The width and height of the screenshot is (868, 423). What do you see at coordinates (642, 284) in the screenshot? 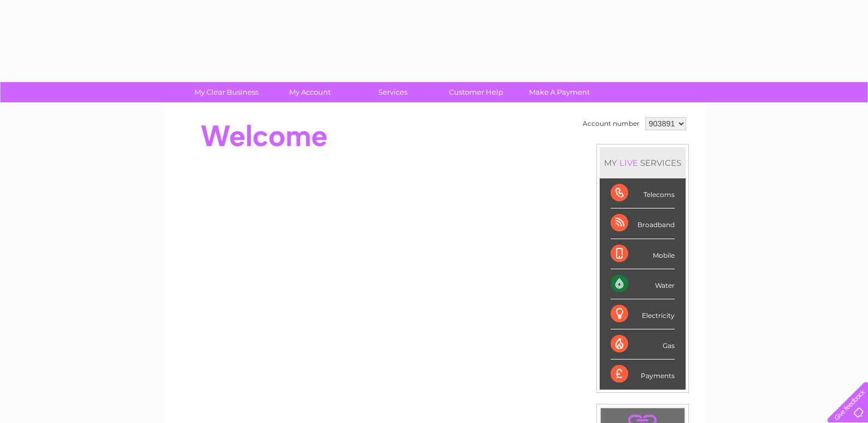
I see `div: Water` at bounding box center [642, 284].